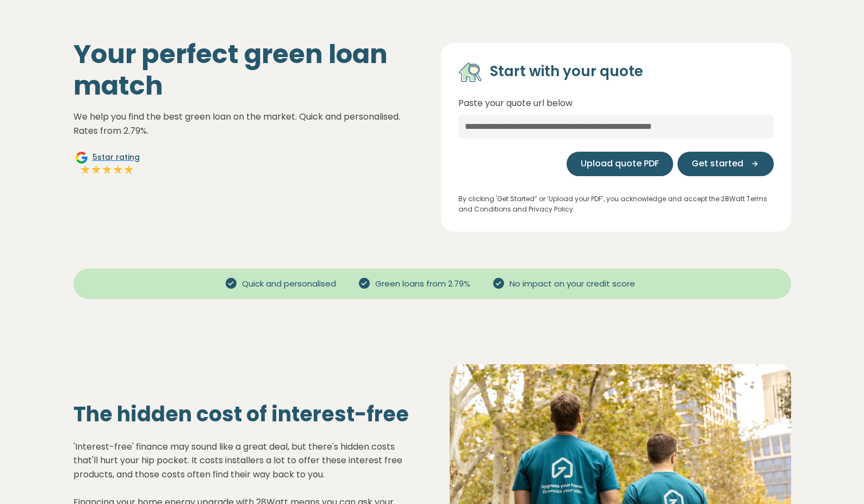 The image size is (864, 504). I want to click on p: Paste your quote url below, so click(616, 103).